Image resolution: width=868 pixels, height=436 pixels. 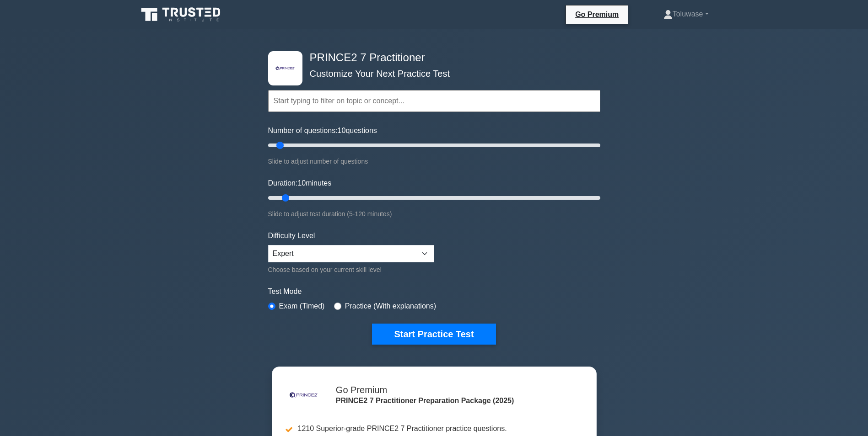 I want to click on label: Difficulty Level, so click(x=292, y=236).